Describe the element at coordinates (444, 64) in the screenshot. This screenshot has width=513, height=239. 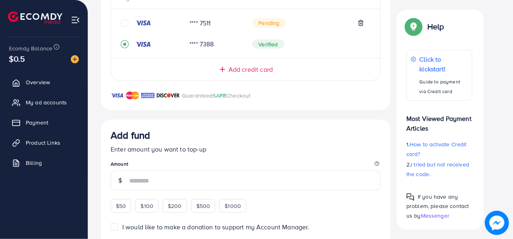
I see `p: Click to kickstart!` at that location.